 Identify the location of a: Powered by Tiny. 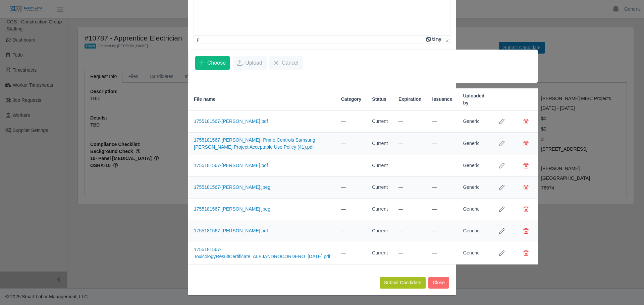
(434, 40).